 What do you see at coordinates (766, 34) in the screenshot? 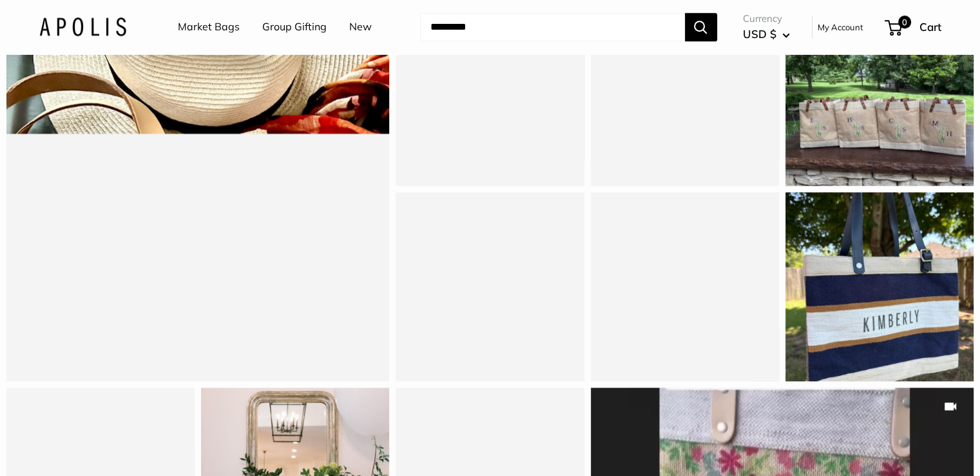
I see `button: USD $` at bounding box center [766, 34].